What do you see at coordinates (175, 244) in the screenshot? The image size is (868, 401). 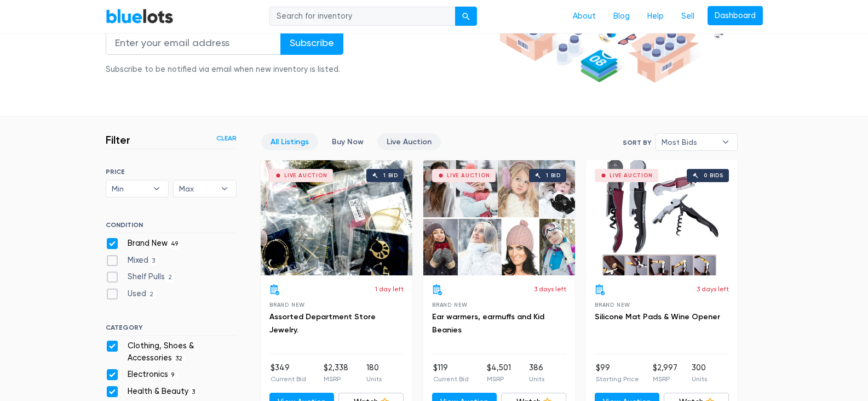 I see `span: 49` at bounding box center [175, 244].